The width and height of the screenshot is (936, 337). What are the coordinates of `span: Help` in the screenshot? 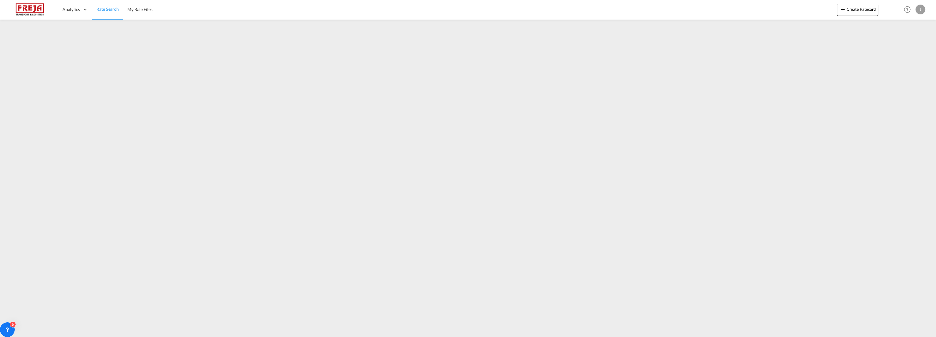 It's located at (907, 9).